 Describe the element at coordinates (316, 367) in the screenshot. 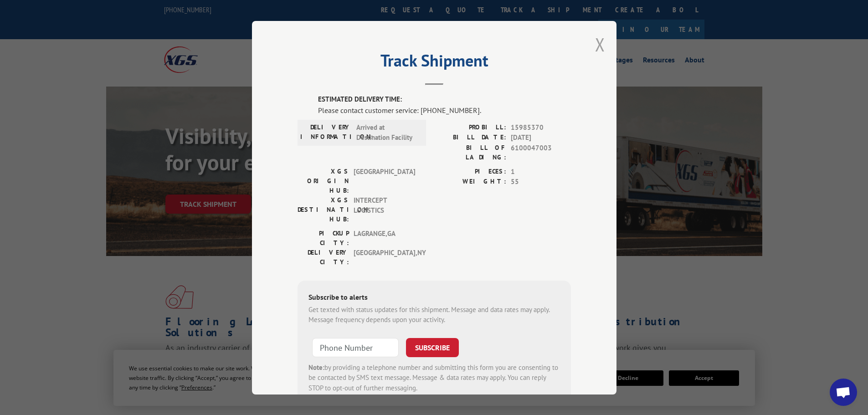

I see `strong: Note:` at that location.